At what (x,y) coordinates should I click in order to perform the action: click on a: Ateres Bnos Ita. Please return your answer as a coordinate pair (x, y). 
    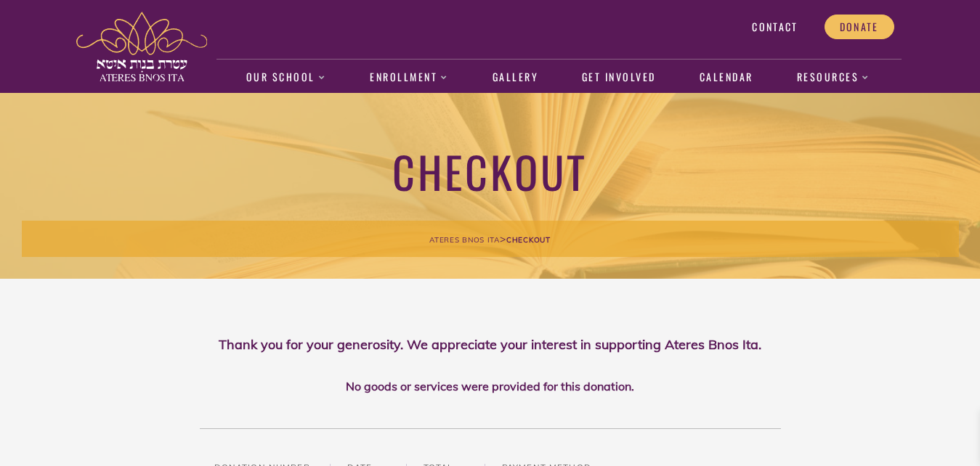
    Looking at the image, I should click on (464, 238).